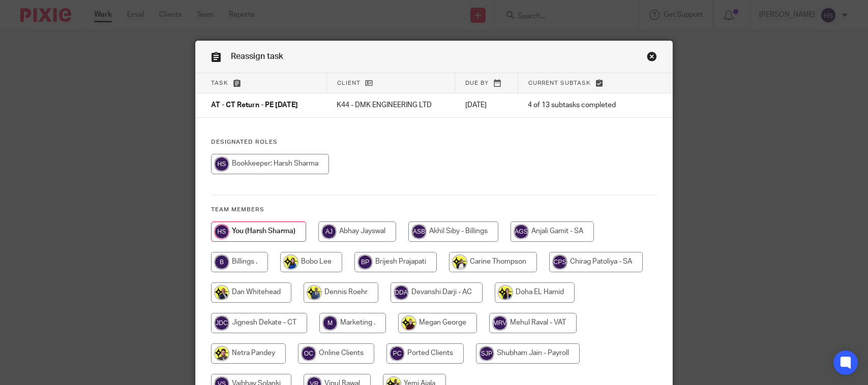  I want to click on span: Current subtask, so click(560, 82).